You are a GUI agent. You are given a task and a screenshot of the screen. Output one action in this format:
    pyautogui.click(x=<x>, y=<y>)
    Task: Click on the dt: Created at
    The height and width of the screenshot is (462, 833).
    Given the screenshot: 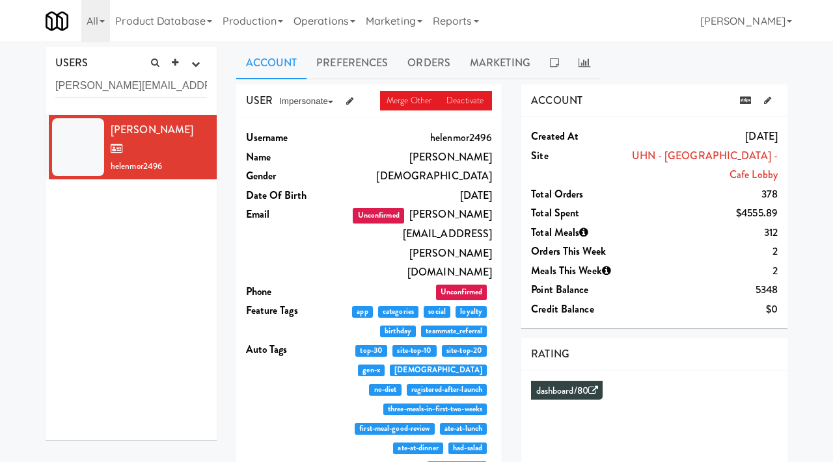 What is the action you would take?
    pyautogui.click(x=580, y=137)
    